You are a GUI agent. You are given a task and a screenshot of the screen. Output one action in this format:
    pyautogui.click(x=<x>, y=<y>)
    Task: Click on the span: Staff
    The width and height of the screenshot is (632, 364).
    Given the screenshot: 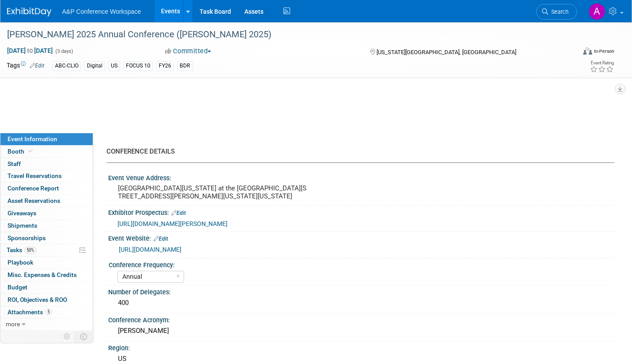 What is the action you would take?
    pyautogui.click(x=14, y=164)
    